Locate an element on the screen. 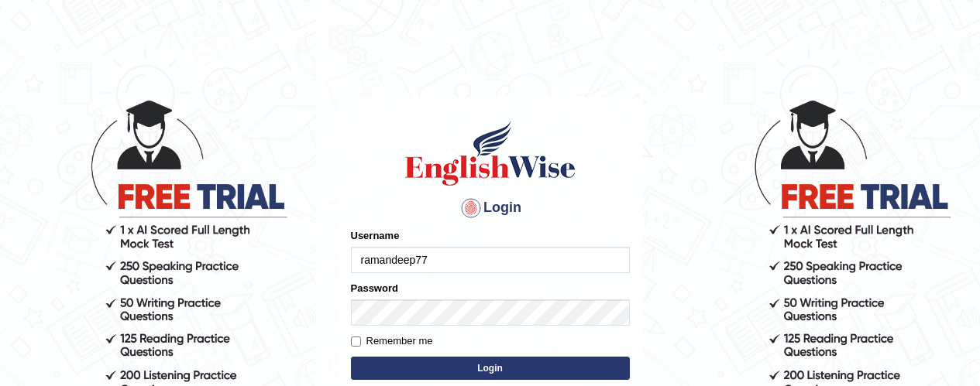  img: Logo of English Wise sign in for intelligent practice with AI is located at coordinates (490, 153).